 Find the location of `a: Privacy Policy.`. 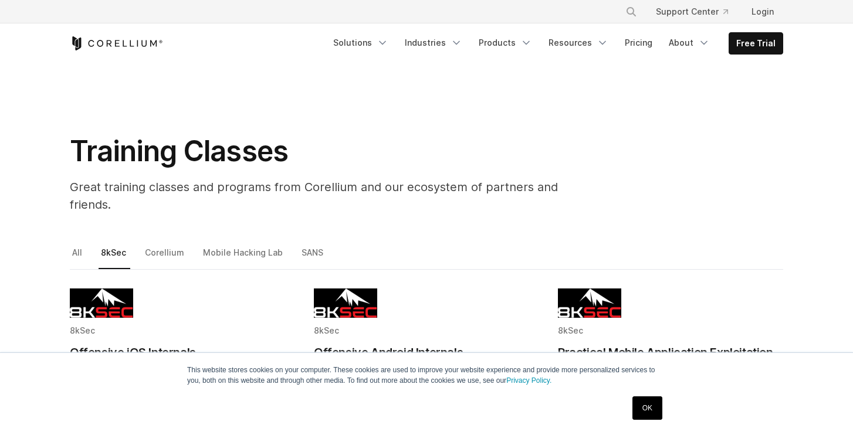

a: Privacy Policy. is located at coordinates (529, 381).